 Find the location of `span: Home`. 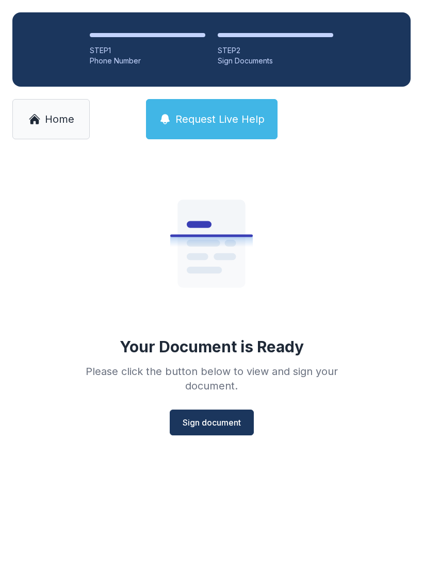

span: Home is located at coordinates (59, 119).